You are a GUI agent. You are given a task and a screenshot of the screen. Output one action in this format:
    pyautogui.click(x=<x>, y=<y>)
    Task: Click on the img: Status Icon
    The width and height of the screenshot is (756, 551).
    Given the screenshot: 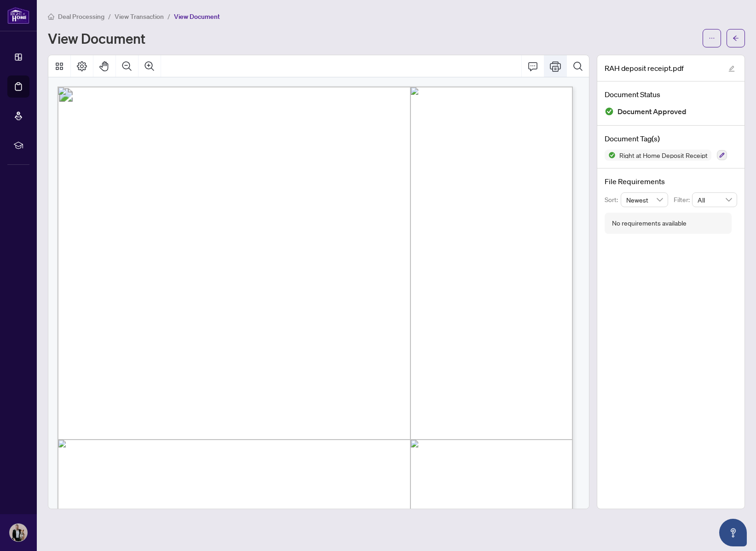 What is the action you would take?
    pyautogui.click(x=610, y=155)
    